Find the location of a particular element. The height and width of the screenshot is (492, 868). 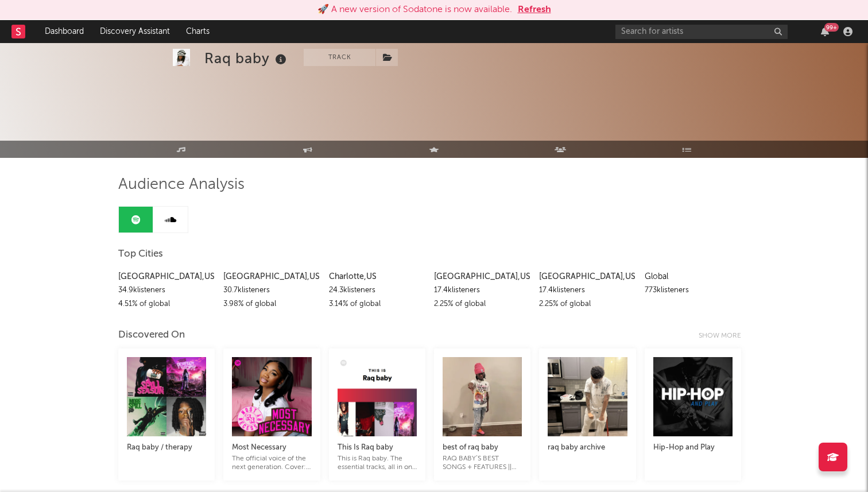

a: Dashboard is located at coordinates (65, 32).